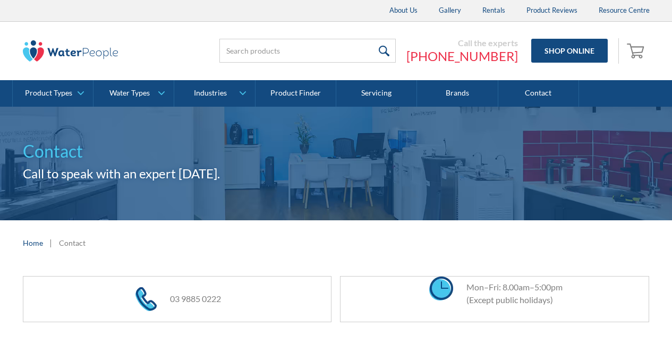 The image size is (672, 353). Describe the element at coordinates (296, 94) in the screenshot. I see `a: Product Finder` at that location.